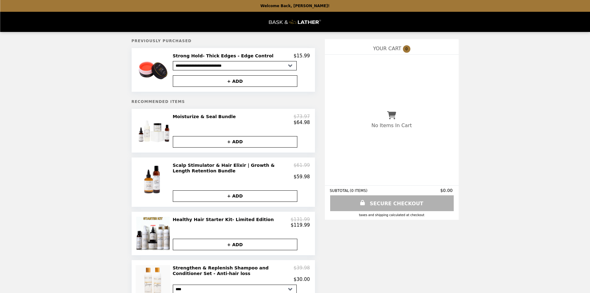 The height and width of the screenshot is (293, 590). Describe the element at coordinates (235, 66) in the screenshot. I see `select: Select a product variant` at that location.